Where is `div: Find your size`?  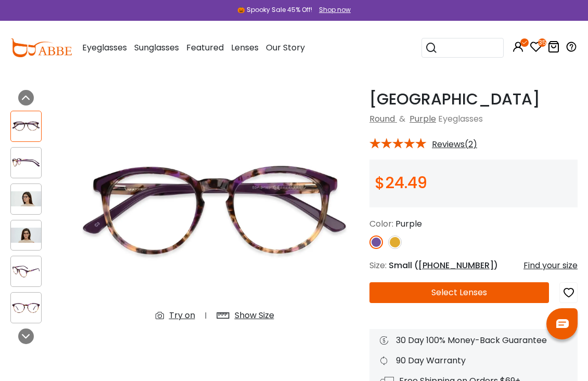 div: Find your size is located at coordinates (550, 266).